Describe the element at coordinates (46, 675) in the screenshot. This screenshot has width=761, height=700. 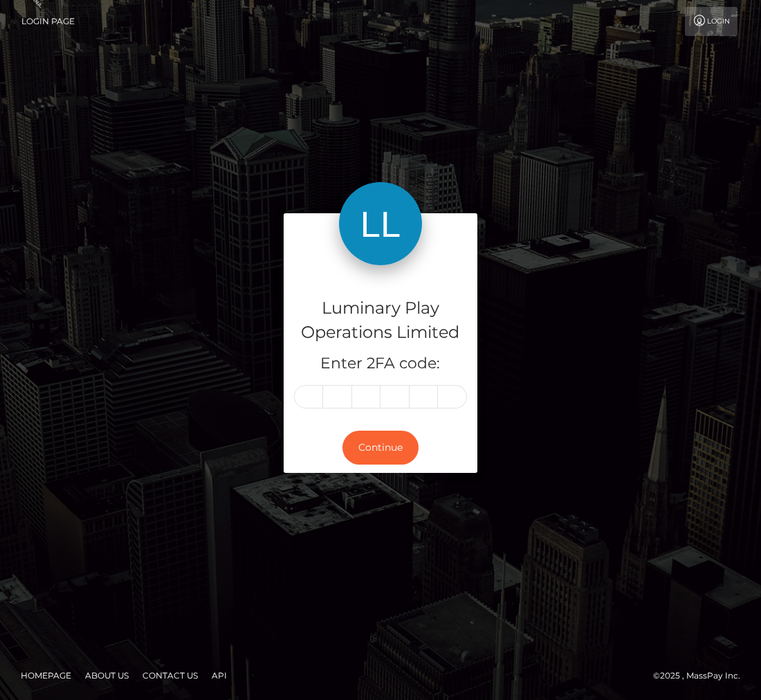
I see `a: Homepage` at that location.